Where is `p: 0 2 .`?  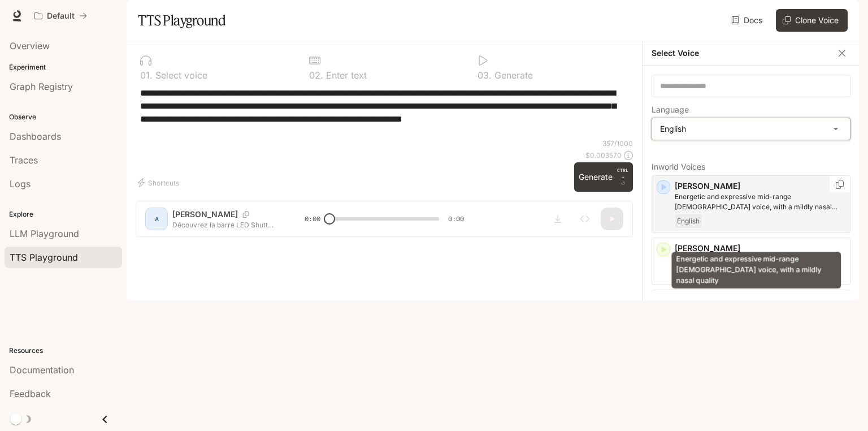
p: 0 2 . is located at coordinates (316, 75).